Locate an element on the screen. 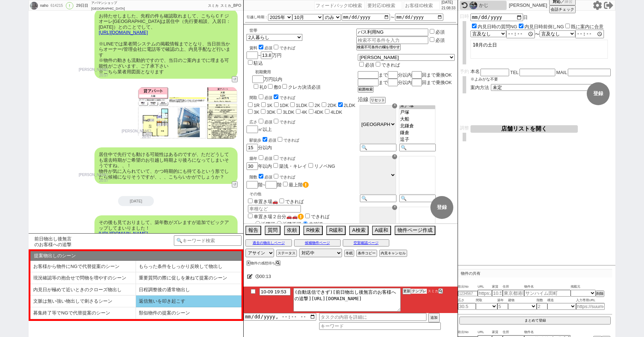 This screenshot has height=337, width=644. span: MAIL is located at coordinates (562, 72).